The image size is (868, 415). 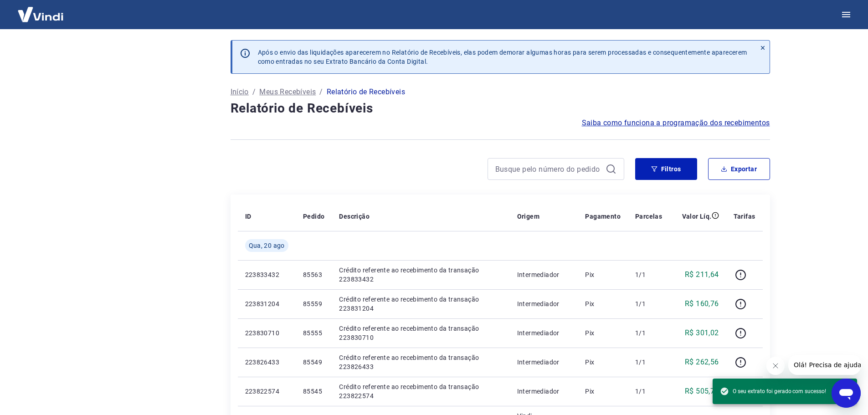 I want to click on p: Crédito referente ao recebimento da transação 223830710, so click(x=421, y=333).